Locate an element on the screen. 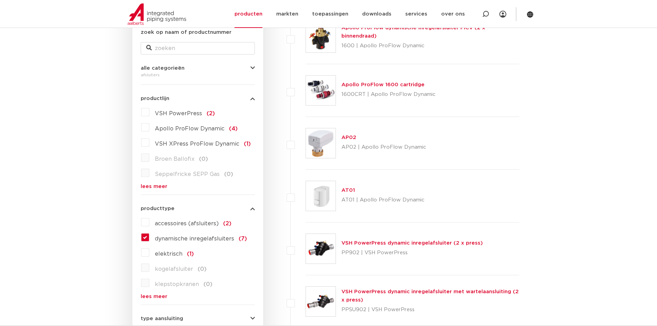 The width and height of the screenshot is (657, 326). img: Thumbnail for AP02 is located at coordinates (321, 143).